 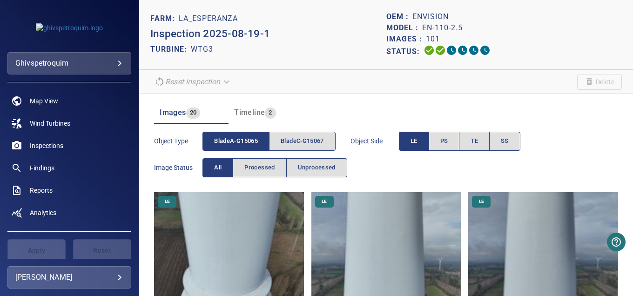 What do you see at coordinates (236, 141) in the screenshot?
I see `button: bladeA-G15065` at bounding box center [236, 141].